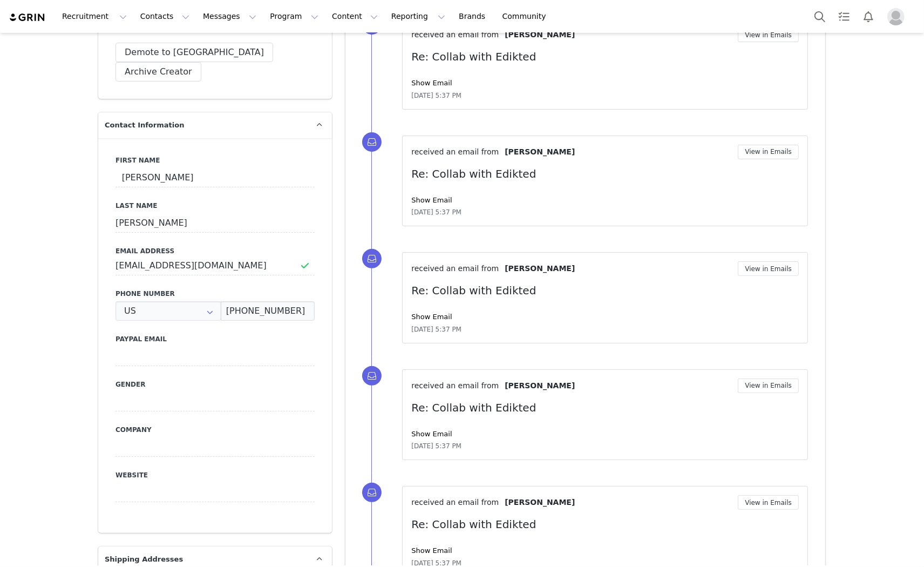 The width and height of the screenshot is (924, 567). What do you see at coordinates (869, 16) in the screenshot?
I see `button: Notifications` at bounding box center [869, 16].